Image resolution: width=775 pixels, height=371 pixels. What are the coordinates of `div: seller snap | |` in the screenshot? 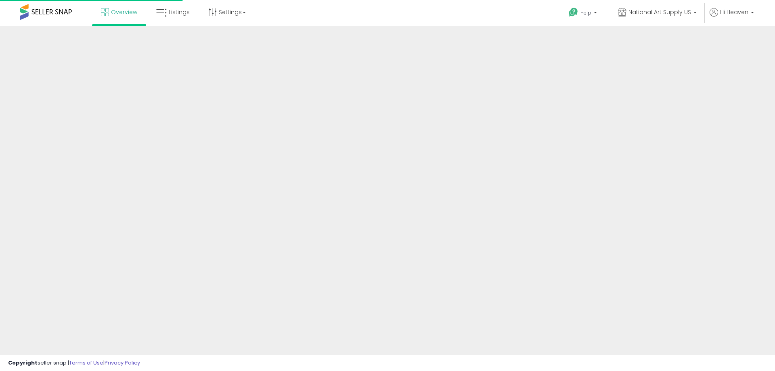 It's located at (74, 363).